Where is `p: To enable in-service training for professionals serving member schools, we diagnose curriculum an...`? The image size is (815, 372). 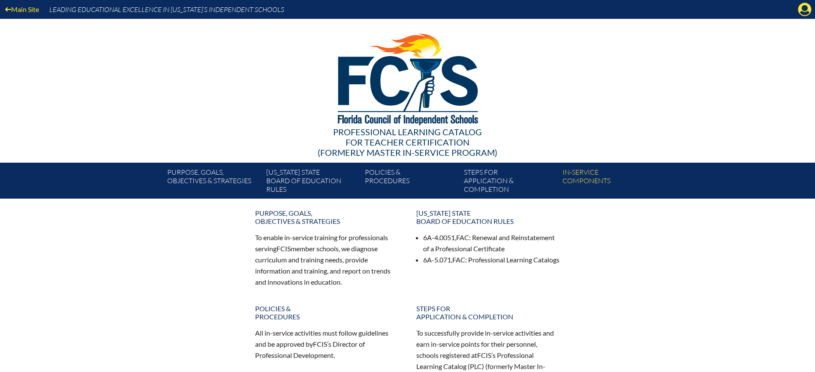
p: To enable in-service training for professionals serving member schools, we diagnose curriculum an... is located at coordinates (327, 260).